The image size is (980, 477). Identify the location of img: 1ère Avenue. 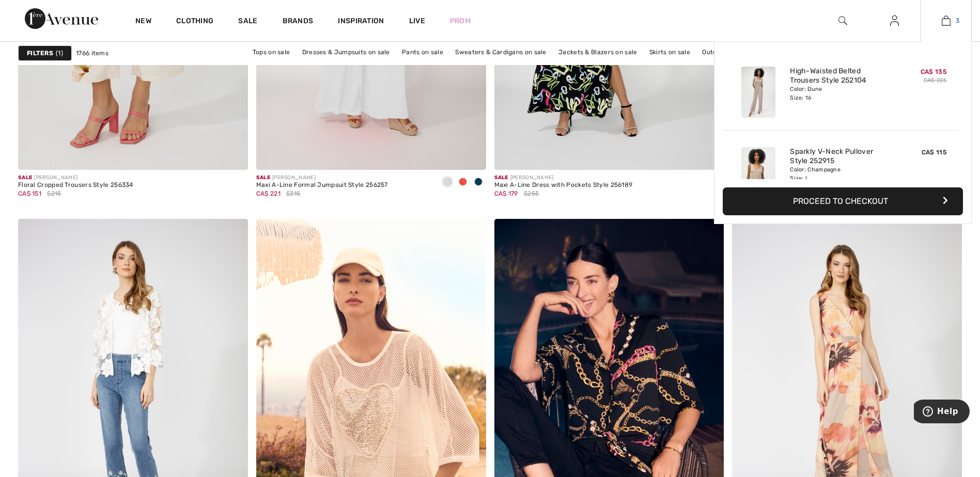
(61, 18).